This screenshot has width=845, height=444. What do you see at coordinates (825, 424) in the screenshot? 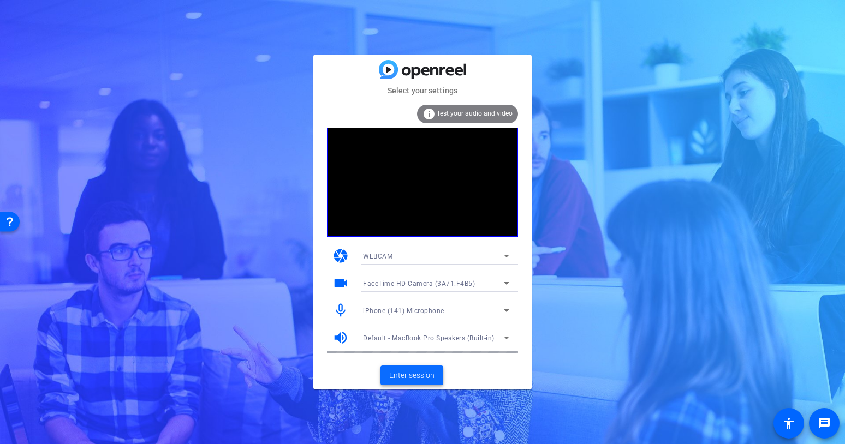
I see `mat-icon: message` at bounding box center [825, 424].